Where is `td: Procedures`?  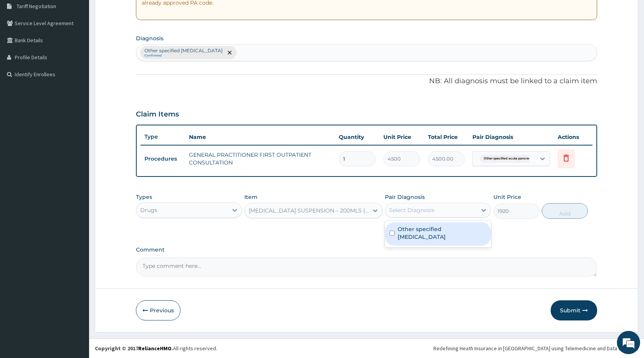
td: Procedures is located at coordinates (163, 159).